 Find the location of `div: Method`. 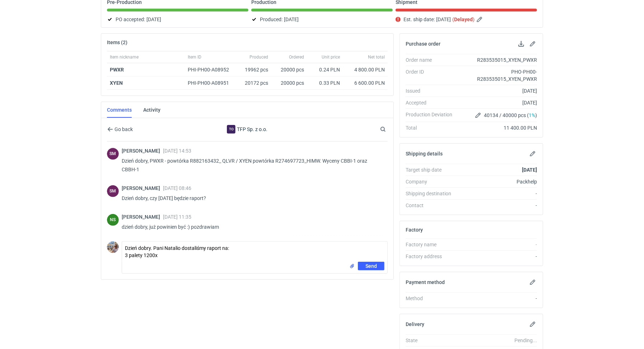

div: Method is located at coordinates (432, 299).